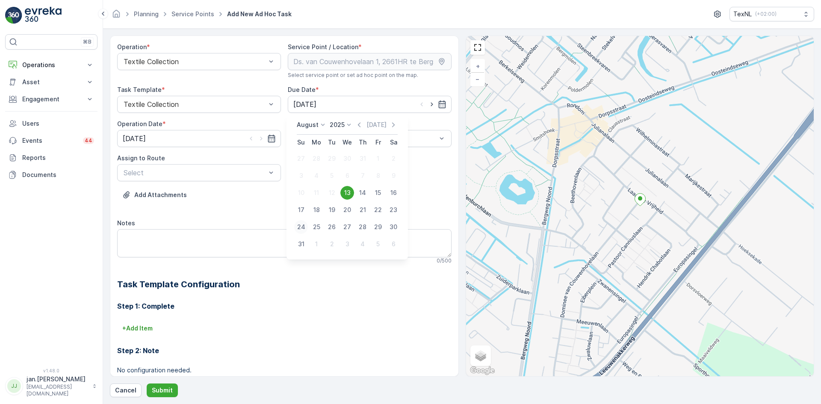  What do you see at coordinates (393, 193) in the screenshot?
I see `div: 16` at bounding box center [393, 193].